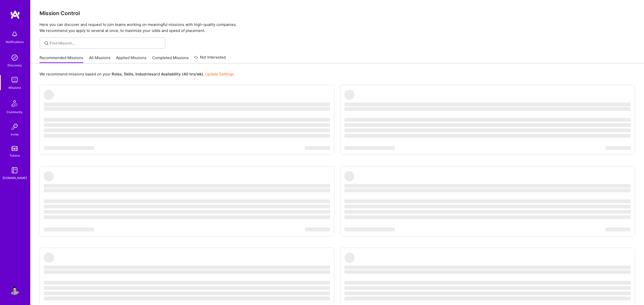 The width and height of the screenshot is (644, 305). I want to click on img: Community, so click(15, 103).